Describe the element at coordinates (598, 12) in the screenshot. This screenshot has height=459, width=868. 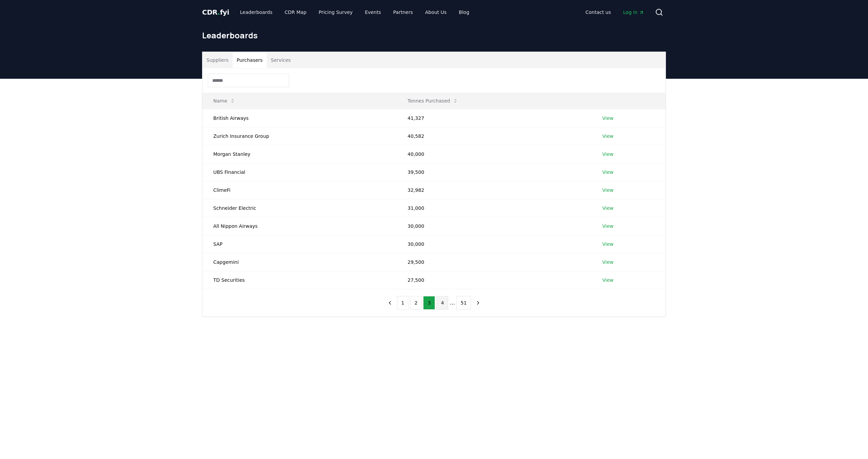
I see `a: Contact us` at that location.